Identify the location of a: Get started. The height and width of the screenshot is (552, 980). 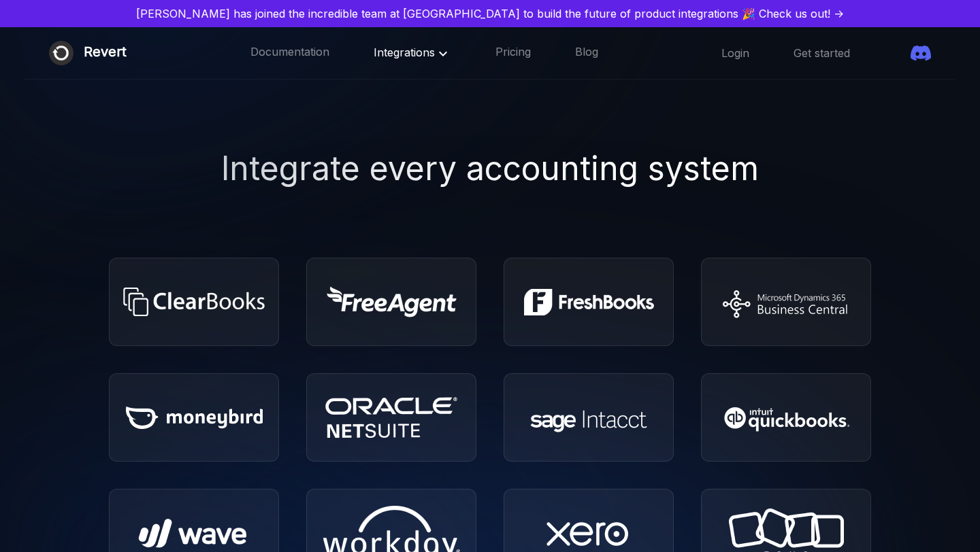
(821, 53).